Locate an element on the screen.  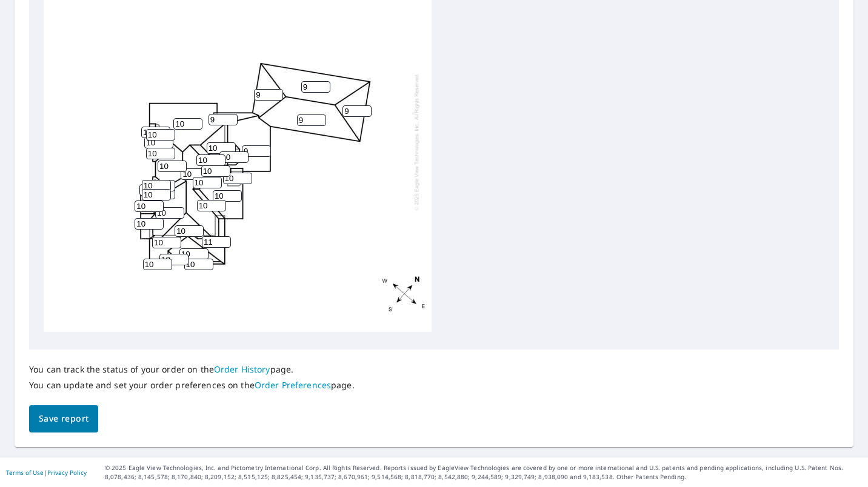
span: Save report is located at coordinates (64, 418).